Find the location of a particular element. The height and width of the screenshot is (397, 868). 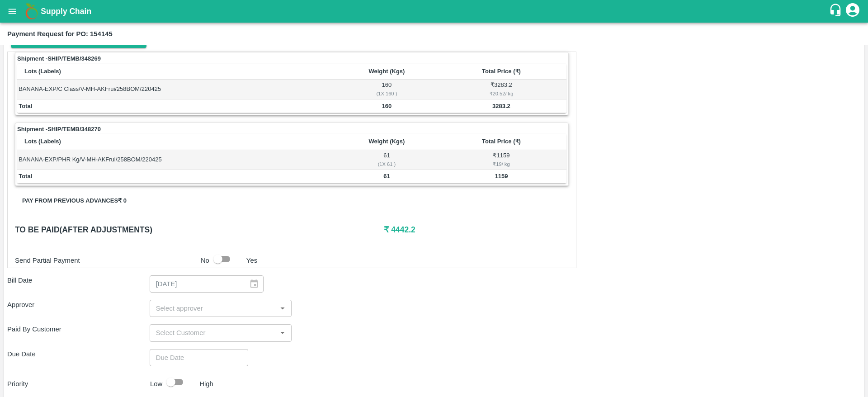

div: ( 1 X 61 ) is located at coordinates (387, 164).